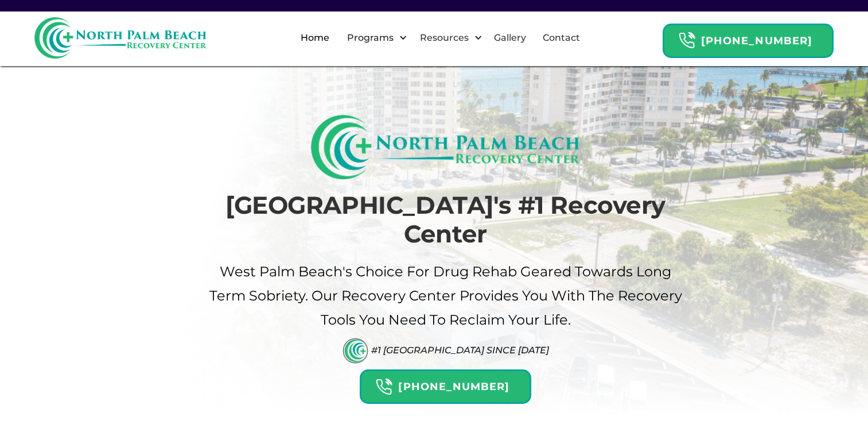 Image resolution: width=868 pixels, height=424 pixels. Describe the element at coordinates (315, 38) in the screenshot. I see `a: Home` at that location.